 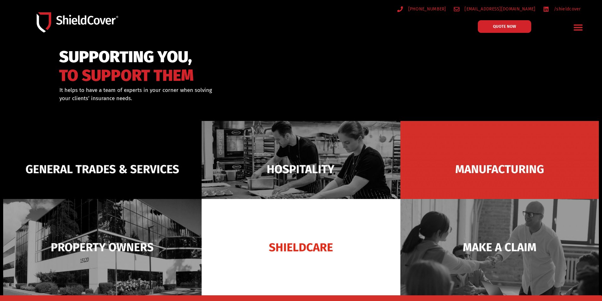 What do you see at coordinates (126, 57) in the screenshot?
I see `span: SUPPORTING YOU,` at bounding box center [126, 57].